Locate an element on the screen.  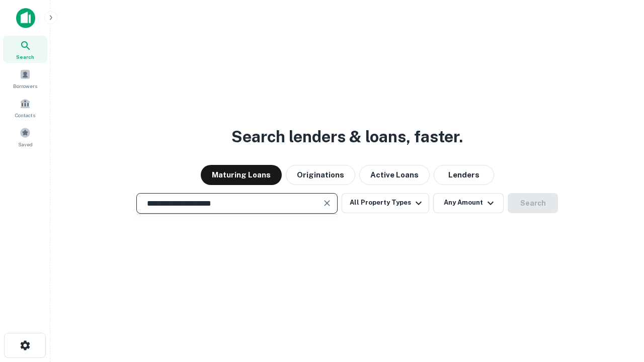
h3: Search lenders & loans, faster. is located at coordinates (347, 137).